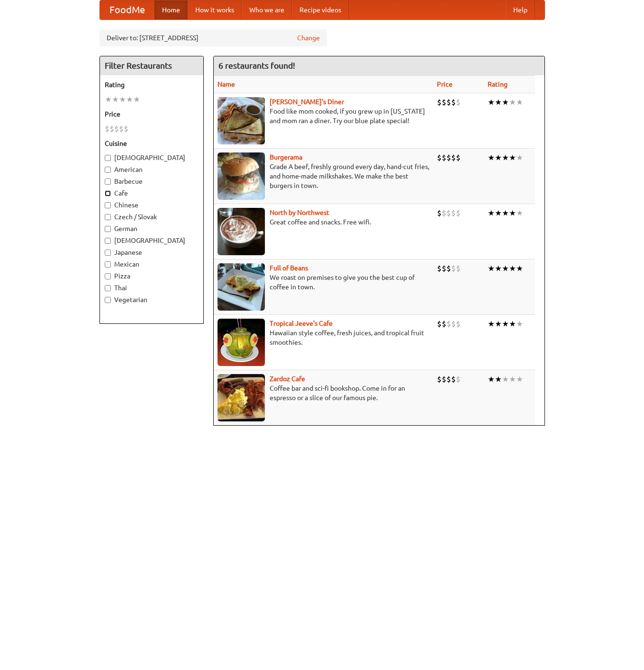 The height and width of the screenshot is (670, 644). I want to click on a: FoodMe, so click(127, 10).